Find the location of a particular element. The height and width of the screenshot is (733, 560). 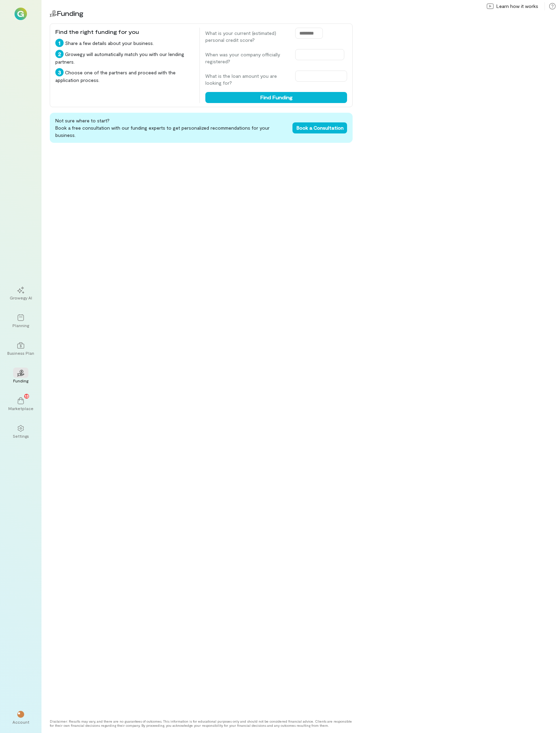

div: Account is located at coordinates (21, 722).